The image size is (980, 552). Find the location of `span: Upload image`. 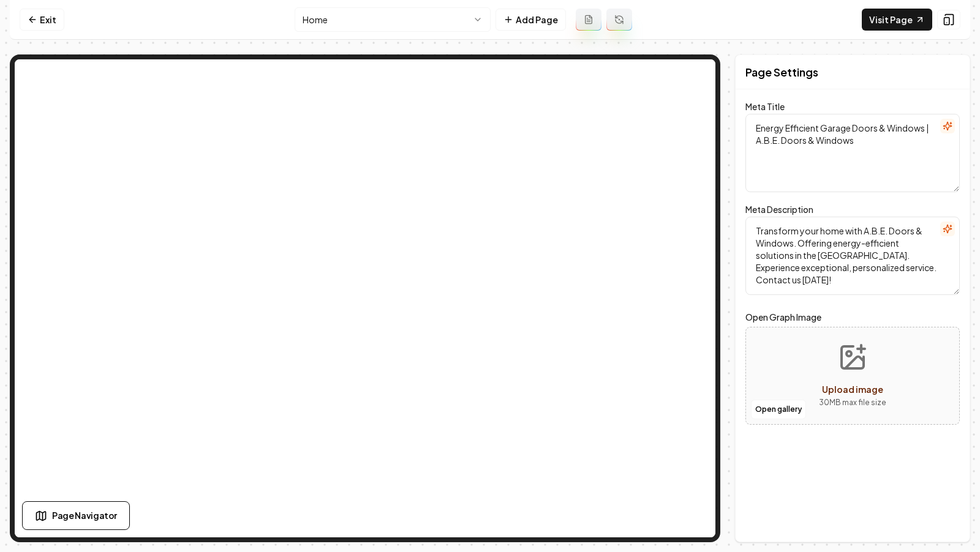

span: Upload image is located at coordinates (852, 389).